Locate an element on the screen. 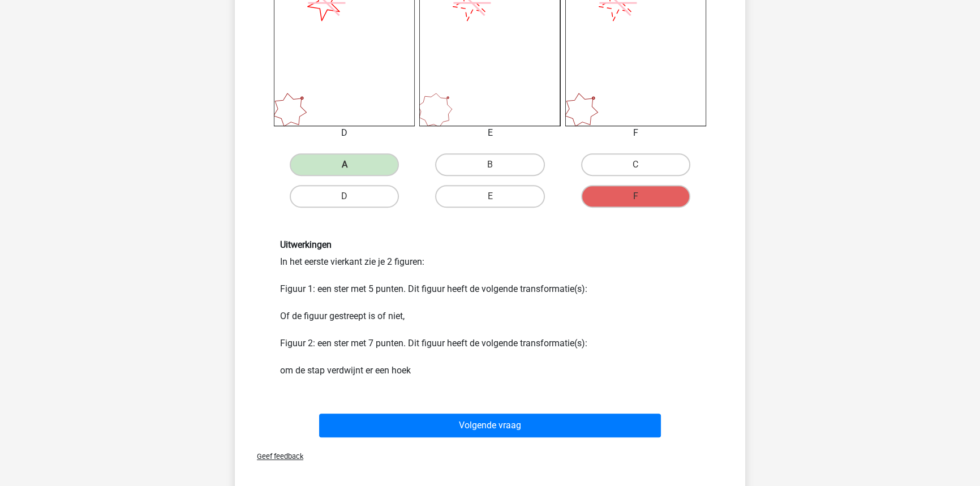 This screenshot has height=486, width=980. label: A is located at coordinates (344, 164).